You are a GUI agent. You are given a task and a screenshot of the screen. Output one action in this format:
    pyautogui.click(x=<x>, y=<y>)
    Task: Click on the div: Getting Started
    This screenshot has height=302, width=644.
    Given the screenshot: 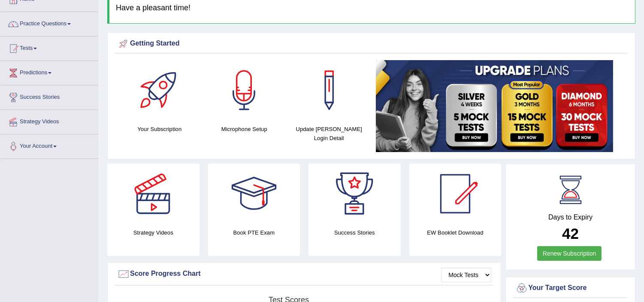 What is the action you would take?
    pyautogui.click(x=371, y=44)
    